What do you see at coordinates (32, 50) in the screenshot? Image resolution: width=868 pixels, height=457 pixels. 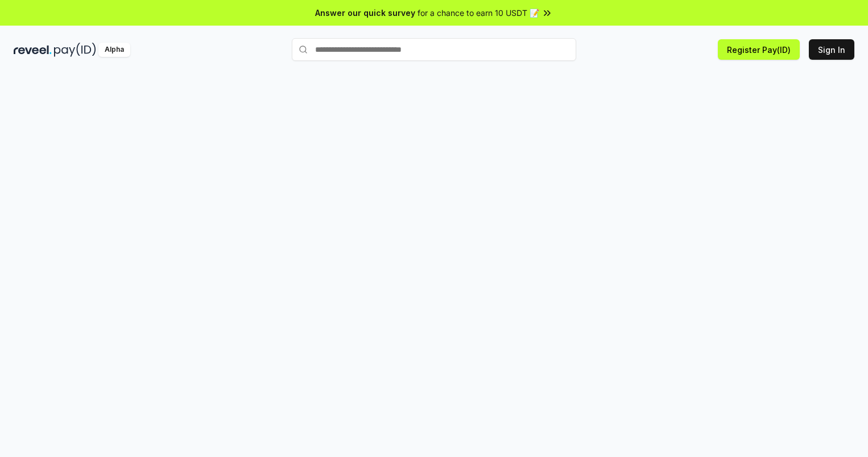 I see `img: reveel_dark` at bounding box center [32, 50].